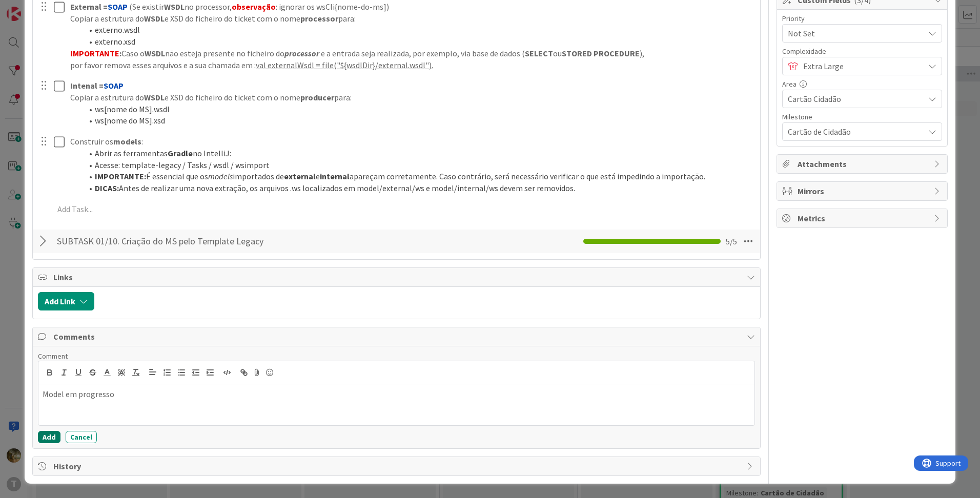 The height and width of the screenshot is (498, 980). I want to click on div: Milestone, so click(861, 117).